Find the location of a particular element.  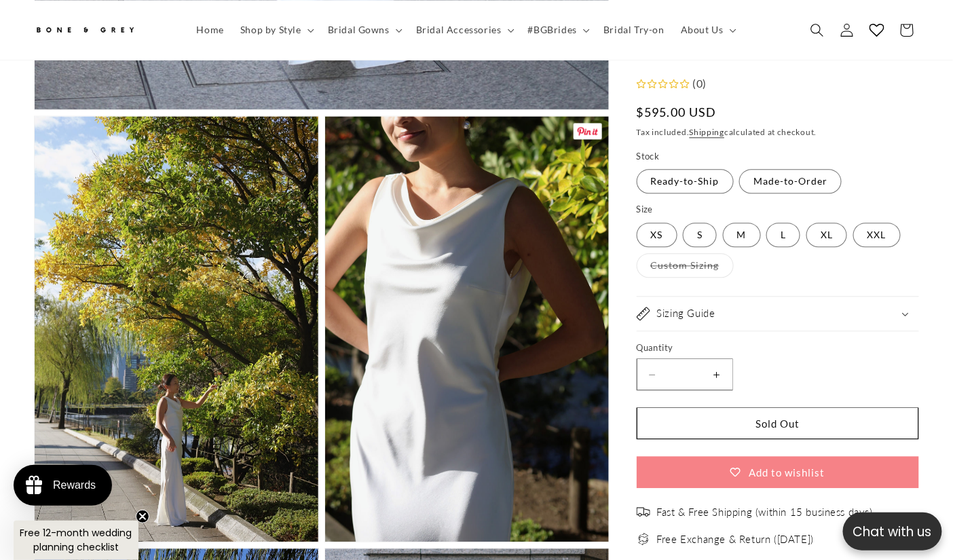

a: Home is located at coordinates (210, 30).